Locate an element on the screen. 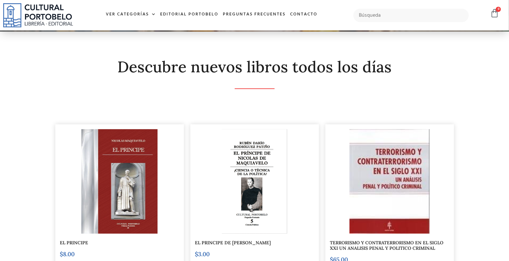 This screenshot has height=261, width=509. span: 0 is located at coordinates (498, 9).